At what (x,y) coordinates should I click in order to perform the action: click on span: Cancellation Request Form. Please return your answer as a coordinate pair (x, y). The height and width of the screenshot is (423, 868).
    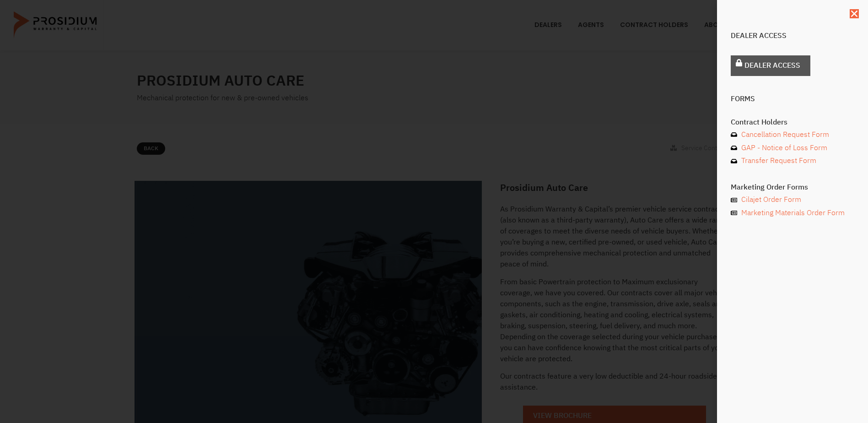
    Looking at the image, I should click on (784, 135).